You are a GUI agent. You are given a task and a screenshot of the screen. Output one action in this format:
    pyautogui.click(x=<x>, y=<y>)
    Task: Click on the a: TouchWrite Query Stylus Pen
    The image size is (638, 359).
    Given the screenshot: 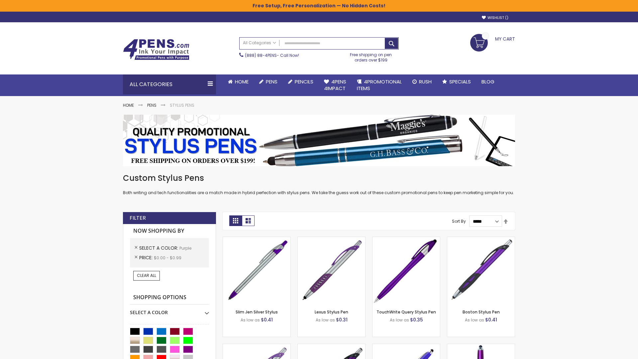 What is the action you would take?
    pyautogui.click(x=406, y=312)
    